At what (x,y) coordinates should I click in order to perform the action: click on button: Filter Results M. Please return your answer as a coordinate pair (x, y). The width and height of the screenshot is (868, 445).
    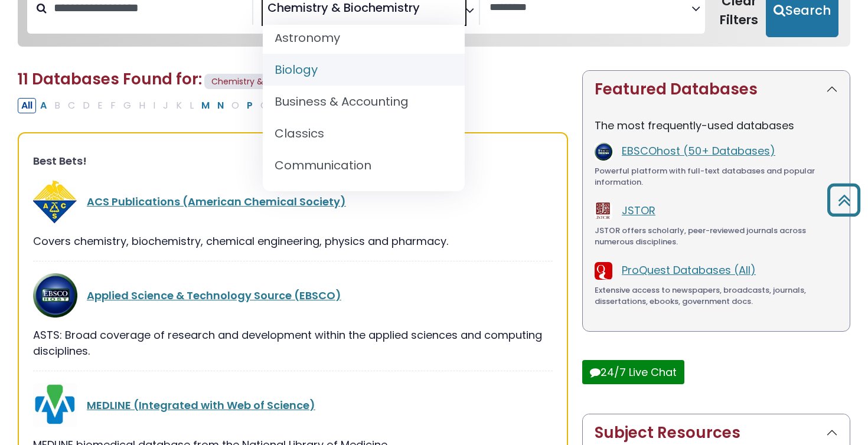
    Looking at the image, I should click on (206, 105).